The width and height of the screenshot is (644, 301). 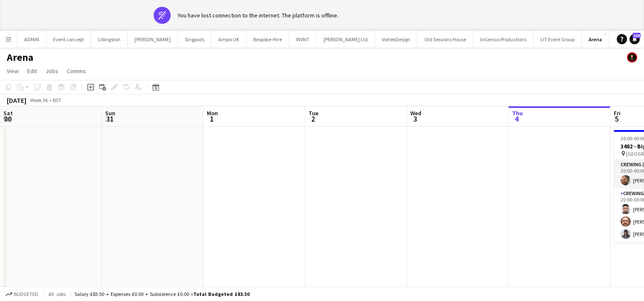 I want to click on app-user-avatar: Ash Grimmer, so click(x=632, y=58).